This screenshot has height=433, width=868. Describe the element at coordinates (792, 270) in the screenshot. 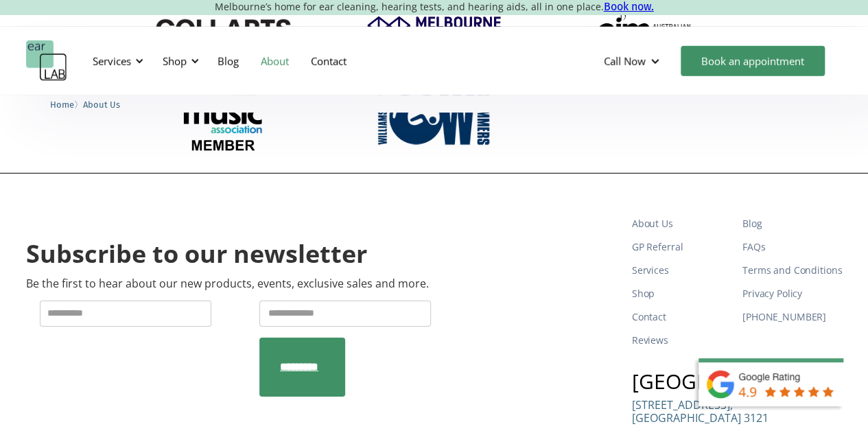

I see `a: Terms and Conditions` at that location.